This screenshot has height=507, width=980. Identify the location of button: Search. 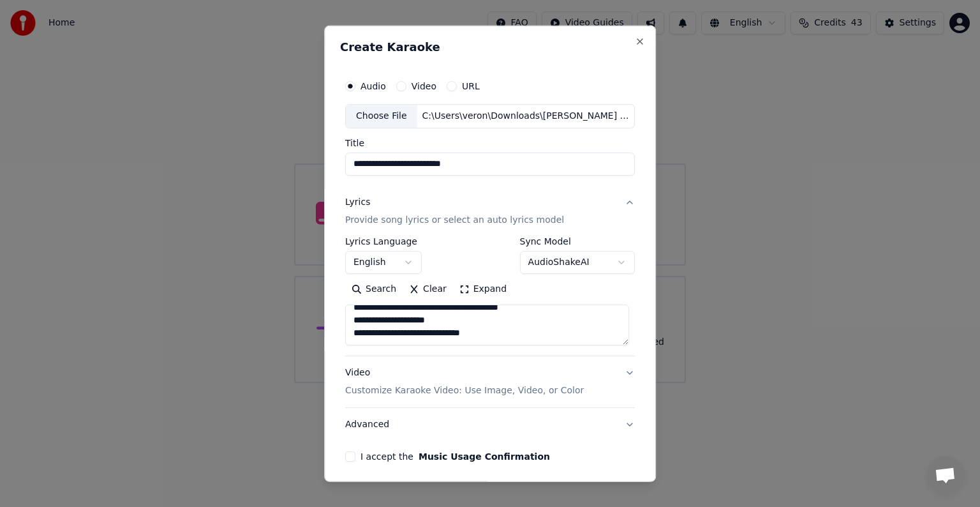
(374, 289).